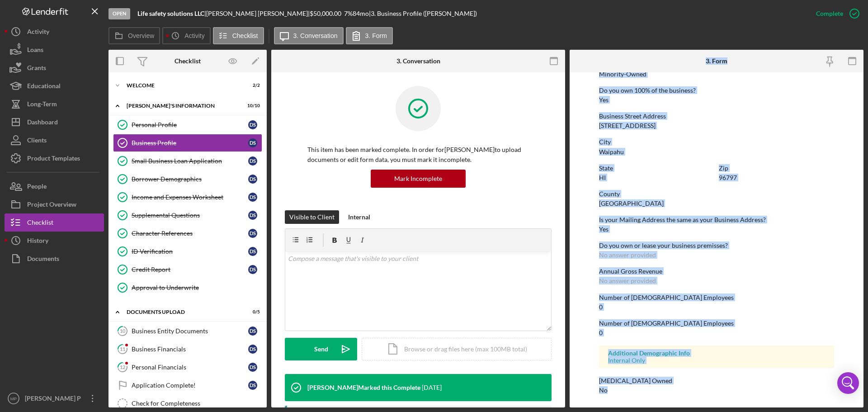 The height and width of the screenshot is (412, 868). I want to click on div: People, so click(37, 187).